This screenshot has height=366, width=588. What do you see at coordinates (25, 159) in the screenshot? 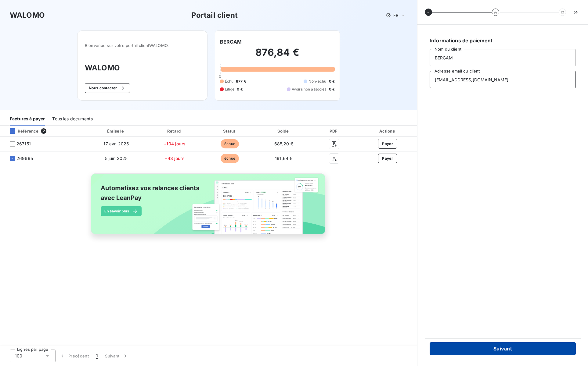
I see `span: 269695` at bounding box center [25, 159].